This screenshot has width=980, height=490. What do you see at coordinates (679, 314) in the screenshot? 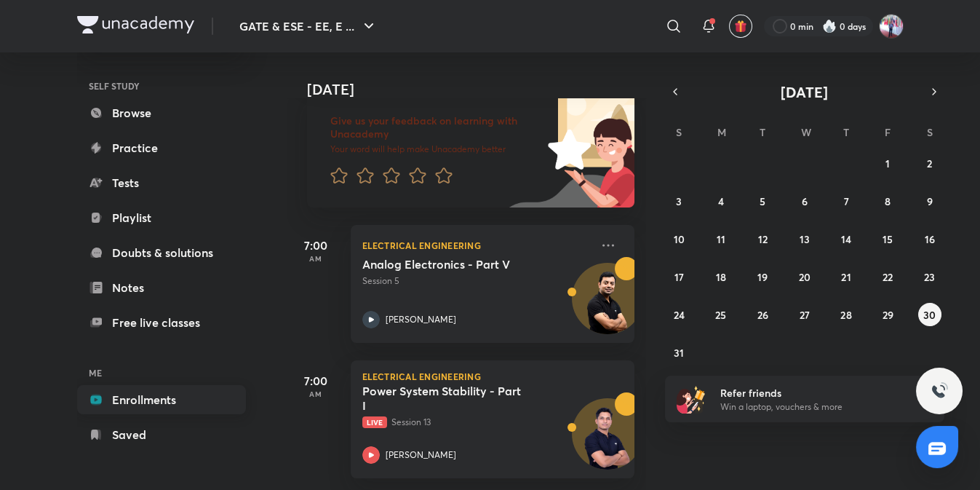
I see `abbr: August 24, 2025` at bounding box center [679, 314].